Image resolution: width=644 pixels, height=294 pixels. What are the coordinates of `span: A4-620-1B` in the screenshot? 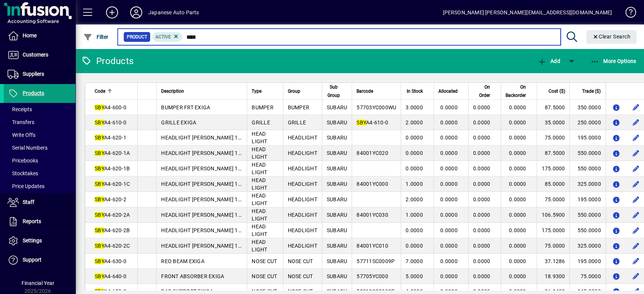 It's located at (112, 169).